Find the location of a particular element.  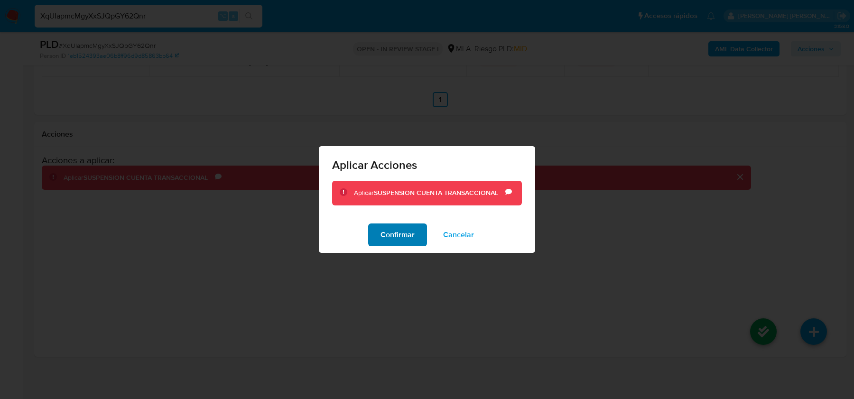

button: Cancelar is located at coordinates (458, 235).